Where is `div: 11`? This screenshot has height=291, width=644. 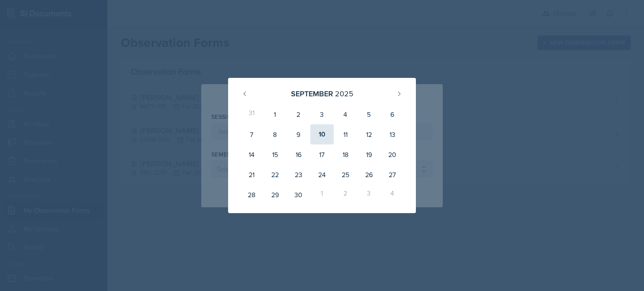 div: 11 is located at coordinates (346, 134).